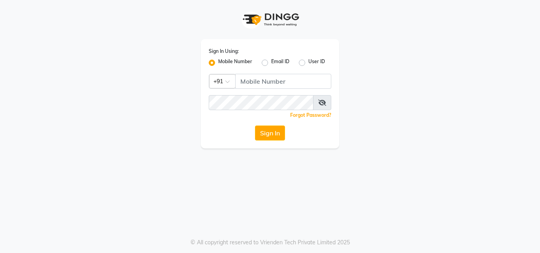 The height and width of the screenshot is (253, 540). Describe the element at coordinates (280, 63) in the screenshot. I see `label: Email ID` at that location.